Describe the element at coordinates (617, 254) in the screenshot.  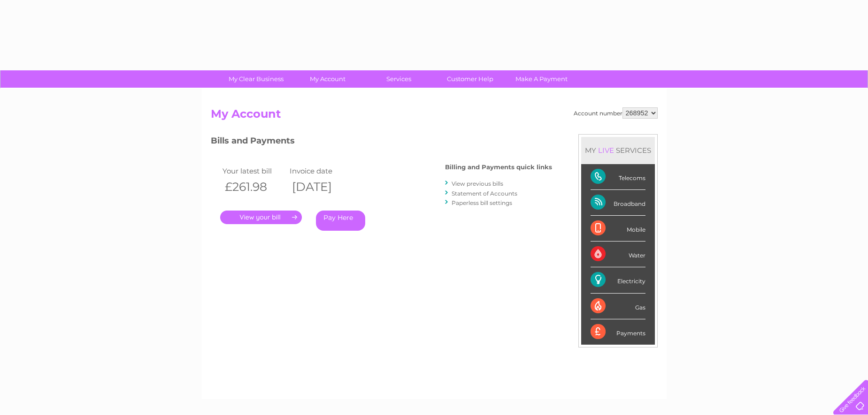
I see `div: Water` at that location.